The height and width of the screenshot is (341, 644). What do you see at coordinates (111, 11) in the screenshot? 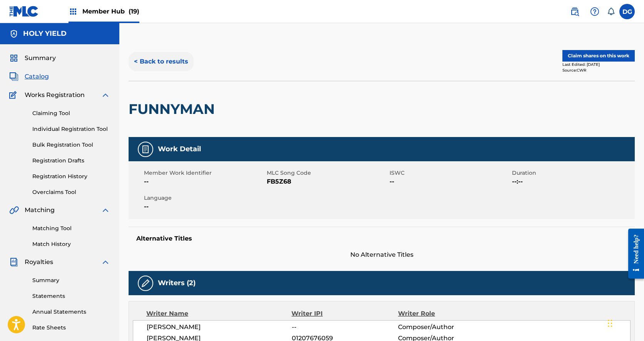
I see `span: Member Hub` at bounding box center [111, 11].